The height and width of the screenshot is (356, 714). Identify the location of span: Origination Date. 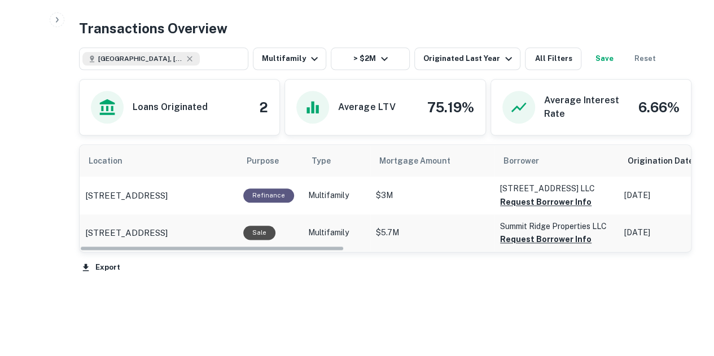
(668, 161).